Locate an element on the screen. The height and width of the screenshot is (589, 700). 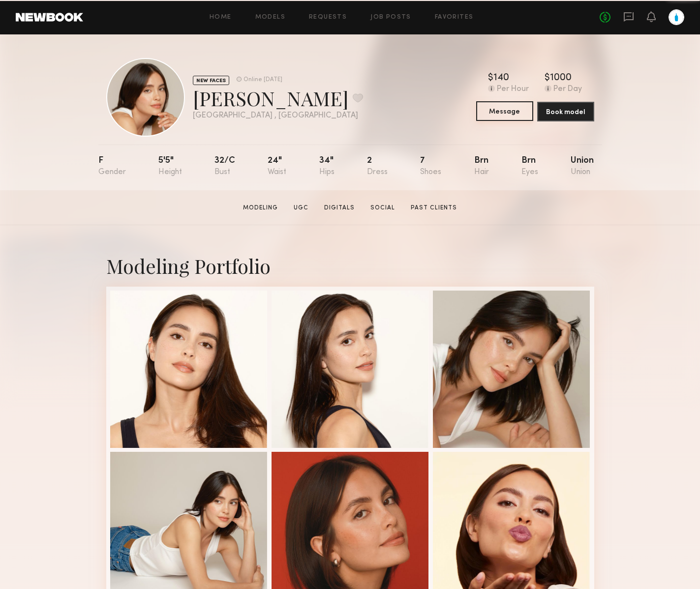
a: Requests is located at coordinates (327, 18).